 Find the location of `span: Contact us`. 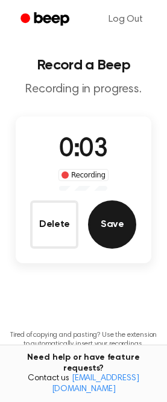

span: Contact us is located at coordinates (83, 384).